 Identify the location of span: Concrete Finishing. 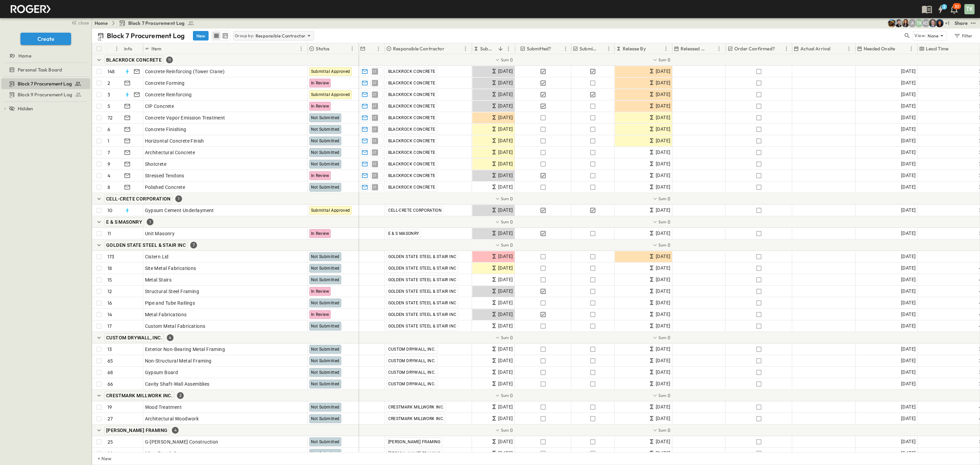
(165, 130).